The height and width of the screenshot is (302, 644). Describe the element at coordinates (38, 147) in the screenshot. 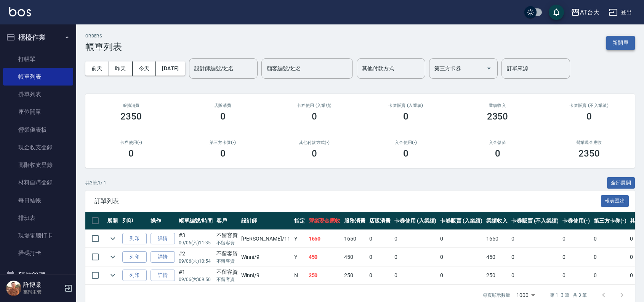

I see `a: 現金收支登錄` at that location.